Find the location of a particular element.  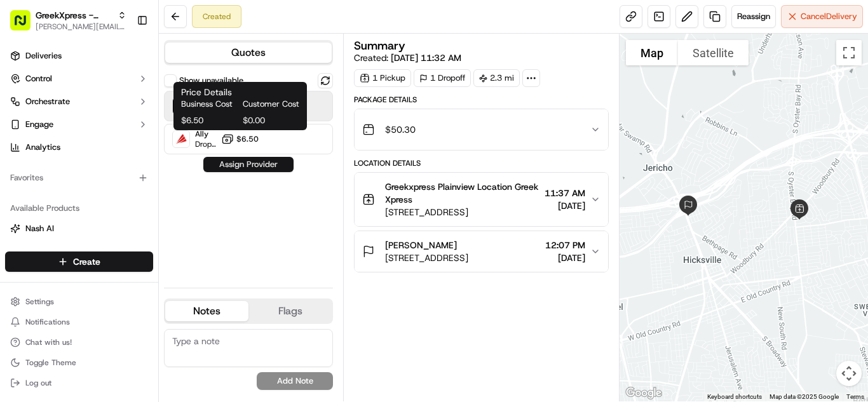

div: Start new chat is located at coordinates (133, 128).